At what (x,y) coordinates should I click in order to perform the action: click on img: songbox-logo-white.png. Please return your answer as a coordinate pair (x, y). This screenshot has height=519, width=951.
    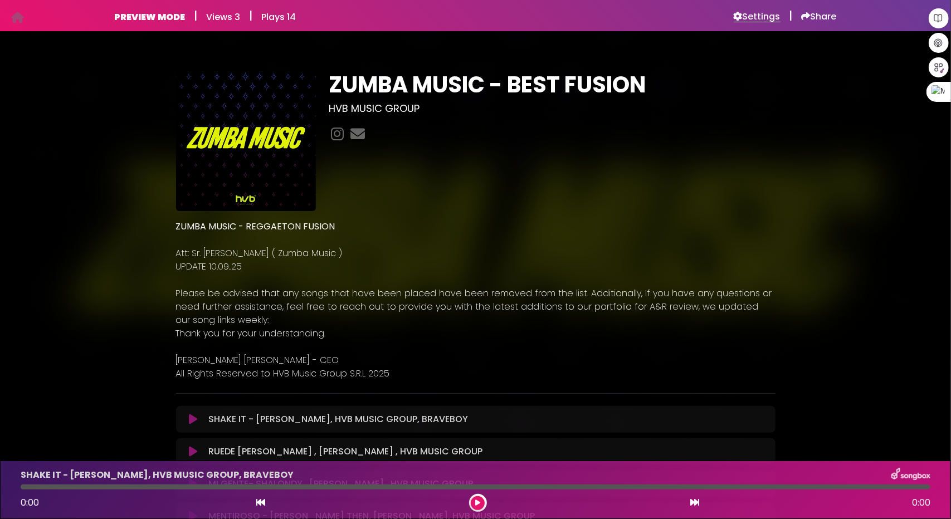
    Looking at the image, I should click on (911, 475).